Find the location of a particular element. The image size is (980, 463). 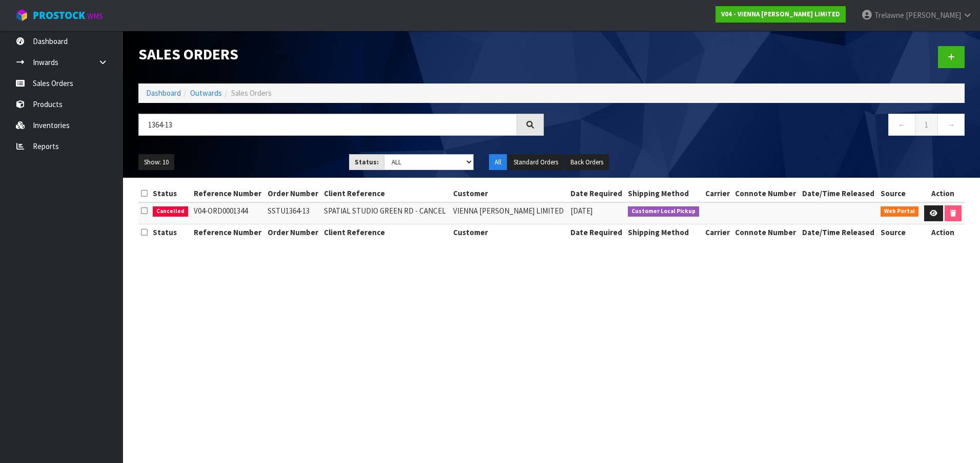

a: Dashboard is located at coordinates (163, 93).